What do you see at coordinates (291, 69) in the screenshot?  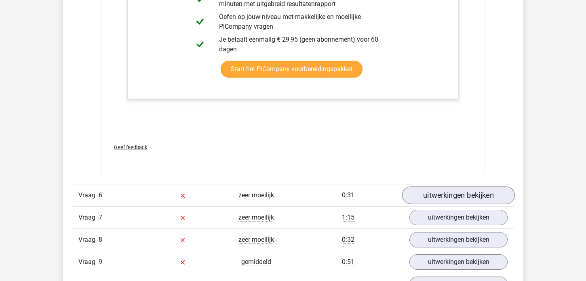 I see `a: Start het PiCompany voorbereidingspakket` at bounding box center [291, 69].